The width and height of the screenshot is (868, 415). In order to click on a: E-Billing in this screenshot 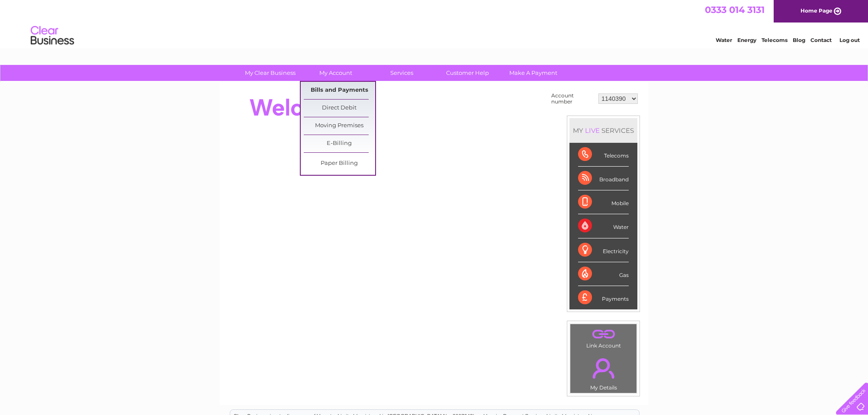, I will do `click(339, 143)`.